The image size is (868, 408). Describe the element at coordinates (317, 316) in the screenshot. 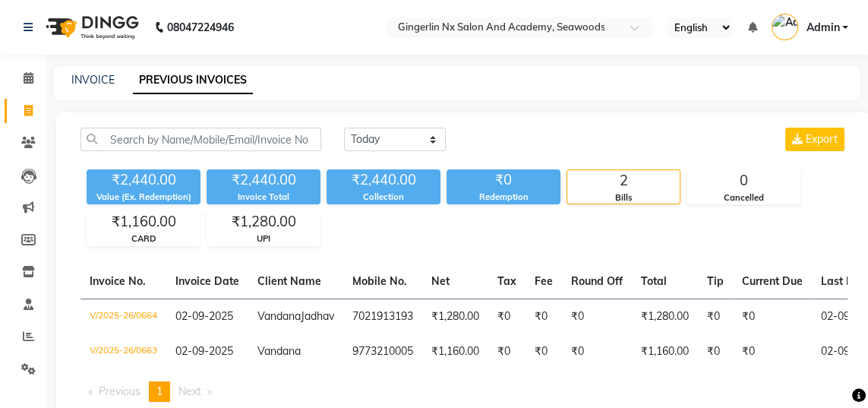

I see `span: Jadhav` at that location.